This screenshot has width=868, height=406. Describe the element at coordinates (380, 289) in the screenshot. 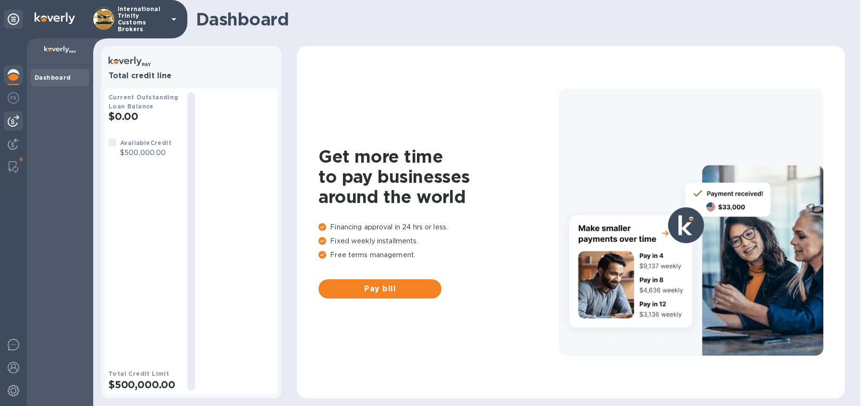

I see `span: Pay bill` at that location.